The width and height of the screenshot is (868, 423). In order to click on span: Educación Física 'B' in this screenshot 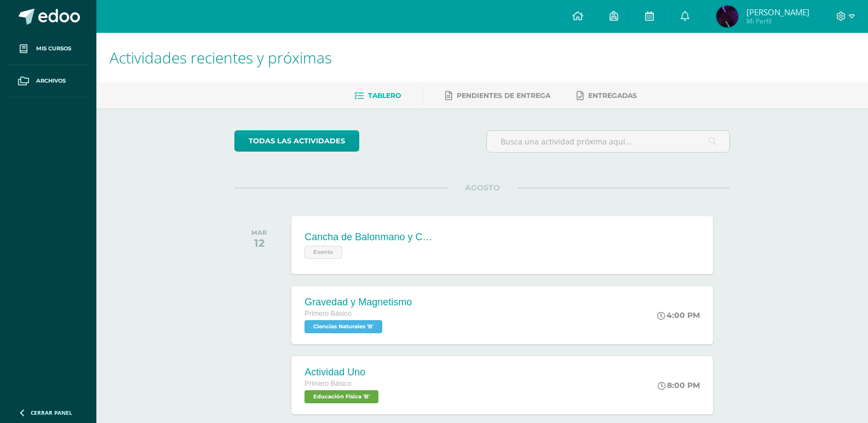, I will do `click(341, 397)`.